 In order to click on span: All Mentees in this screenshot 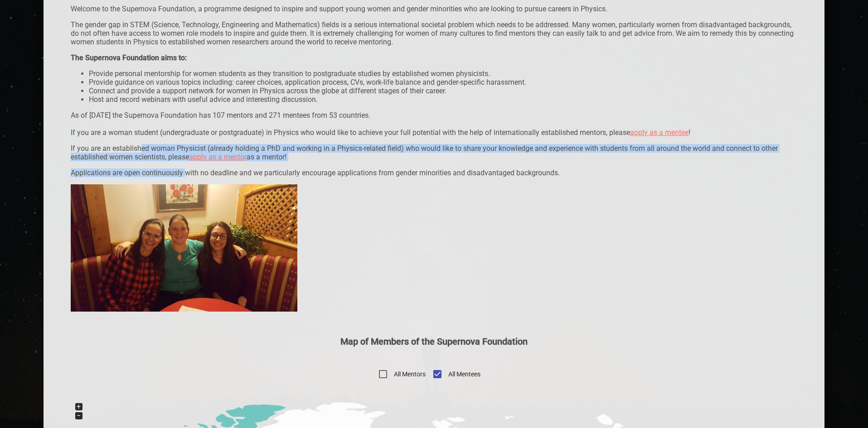, I will do `click(464, 374)`.